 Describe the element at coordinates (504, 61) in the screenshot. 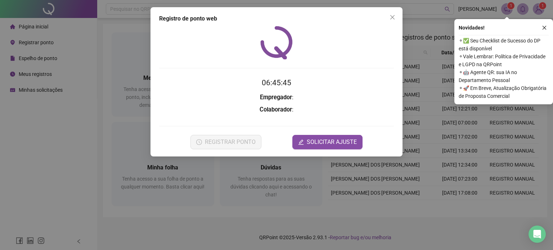

I see `span: ⚬ Vale Lembrar: Política de Privacidade e LGPD na QRPoint` at that location.